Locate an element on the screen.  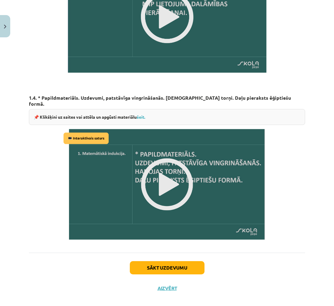
button: Sākt uzdevumu is located at coordinates (167, 268).